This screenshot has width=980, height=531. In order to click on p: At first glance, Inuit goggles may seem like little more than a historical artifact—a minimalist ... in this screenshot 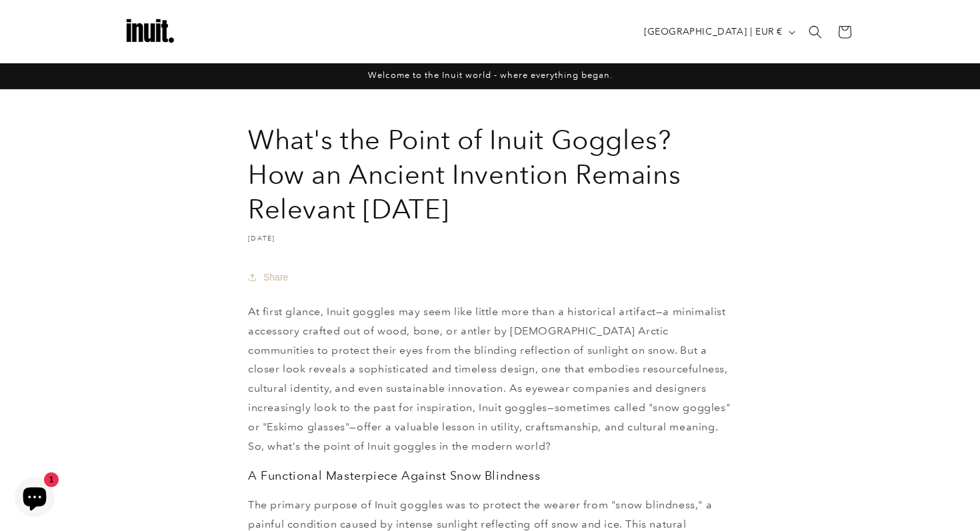, I will do `click(490, 379)`.